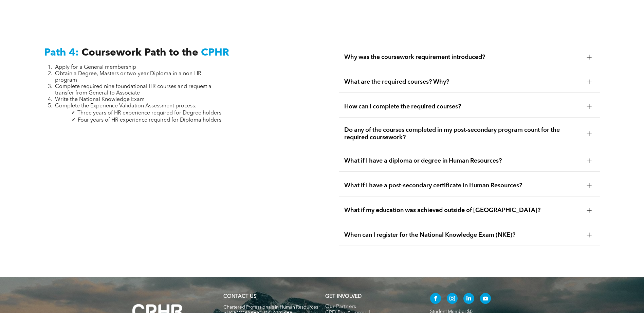  What do you see at coordinates (463, 57) in the screenshot?
I see `span: Why was the coursework requirement introduced?` at bounding box center [463, 57].